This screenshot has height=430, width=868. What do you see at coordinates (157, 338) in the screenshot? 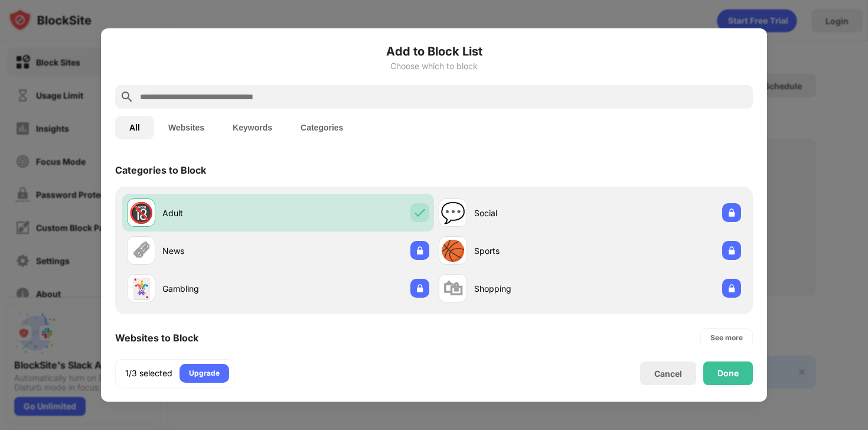
I see `div: Websites to Block` at bounding box center [157, 338].